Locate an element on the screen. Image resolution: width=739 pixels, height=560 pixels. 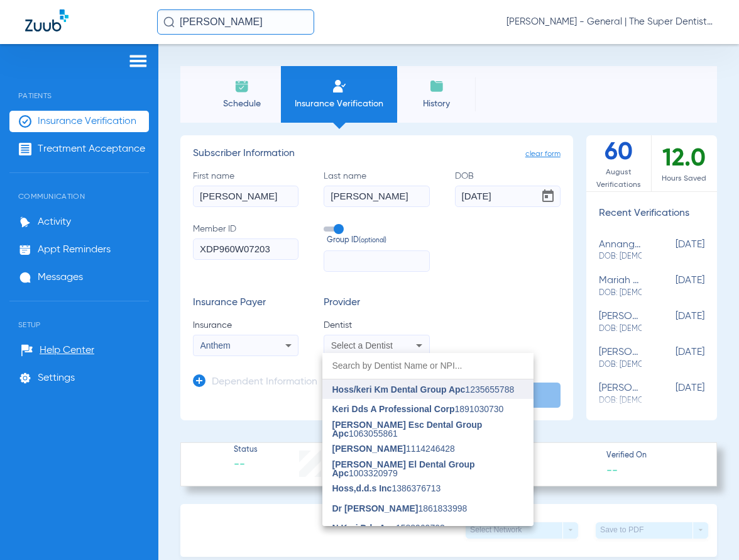
span: N Keri Dds Apc is located at coordinates (364, 528).